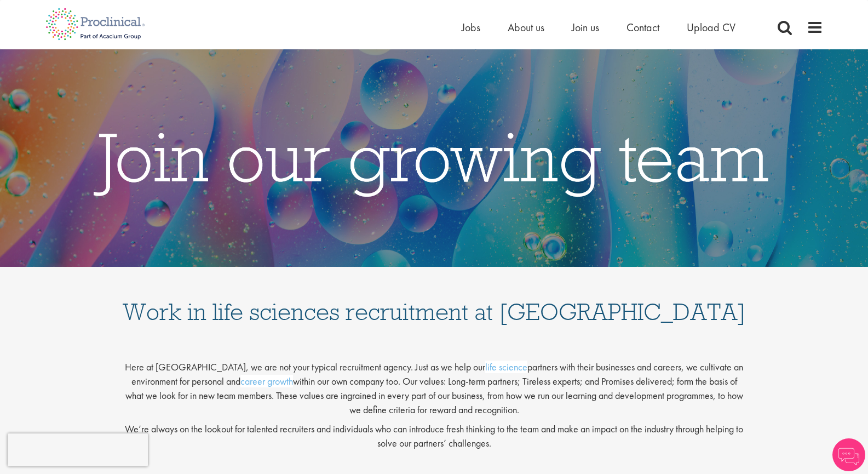  Describe the element at coordinates (505, 367) in the screenshot. I see `a: life science` at that location.